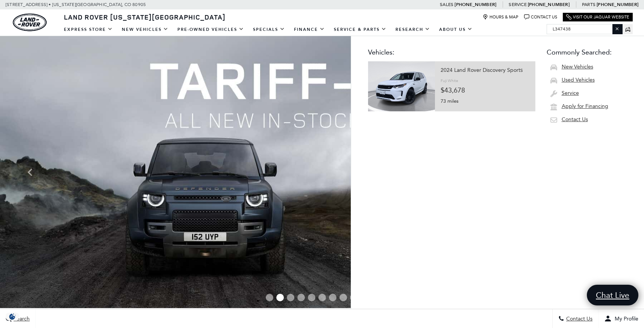 The image size is (644, 328). What do you see at coordinates (343, 297) in the screenshot?
I see `span: Go to slide 8` at bounding box center [343, 297].